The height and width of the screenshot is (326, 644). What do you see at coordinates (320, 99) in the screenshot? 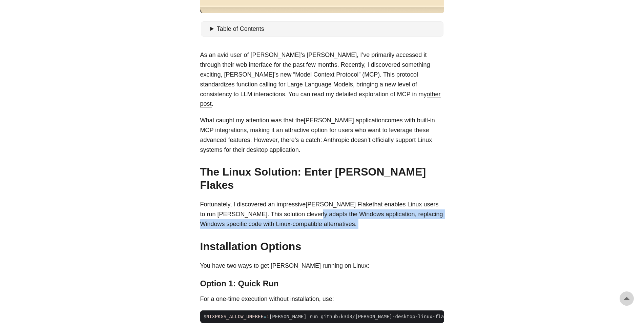
I see `a: other post` at bounding box center [320, 99].